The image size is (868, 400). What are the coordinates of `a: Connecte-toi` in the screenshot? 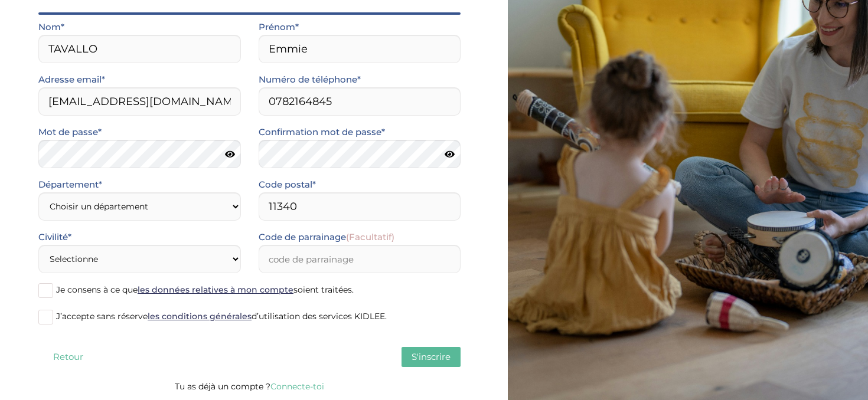 It's located at (297, 387).